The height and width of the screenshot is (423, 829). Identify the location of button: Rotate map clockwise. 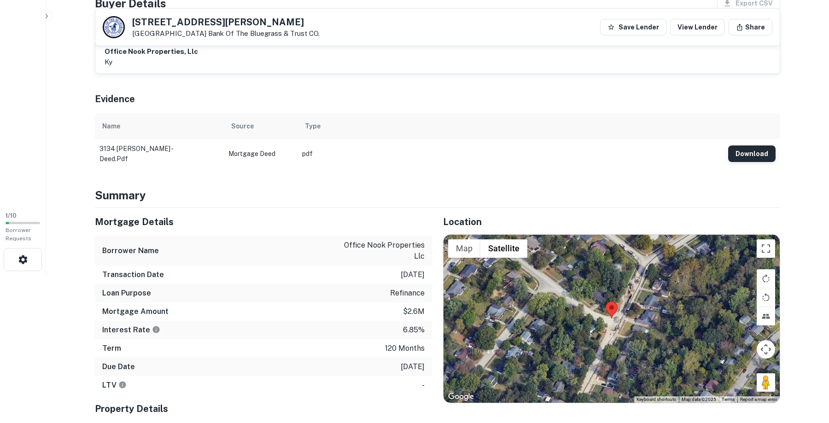
(766, 279).